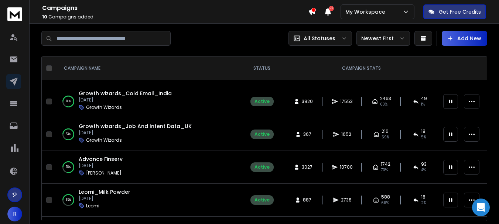 The image size is (499, 224). I want to click on th: STATUS, so click(262, 68).